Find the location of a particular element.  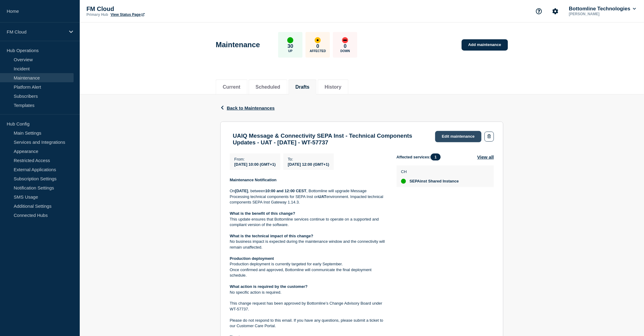

p: 30 is located at coordinates (290, 46).